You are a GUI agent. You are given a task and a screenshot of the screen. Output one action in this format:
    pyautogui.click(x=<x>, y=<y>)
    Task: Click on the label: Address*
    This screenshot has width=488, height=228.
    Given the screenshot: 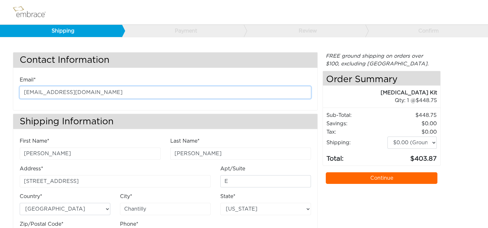 What is the action you would take?
    pyautogui.click(x=31, y=169)
    